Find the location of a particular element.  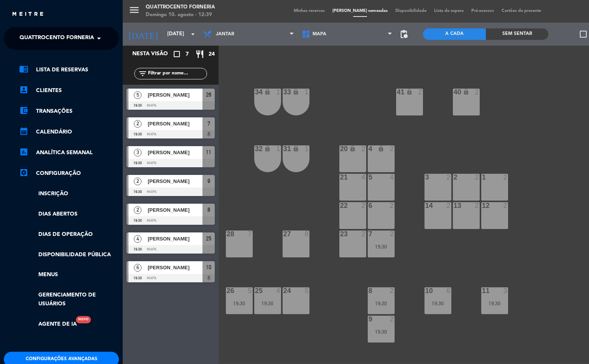

a: Gerenciamento de usuários is located at coordinates (69, 300).